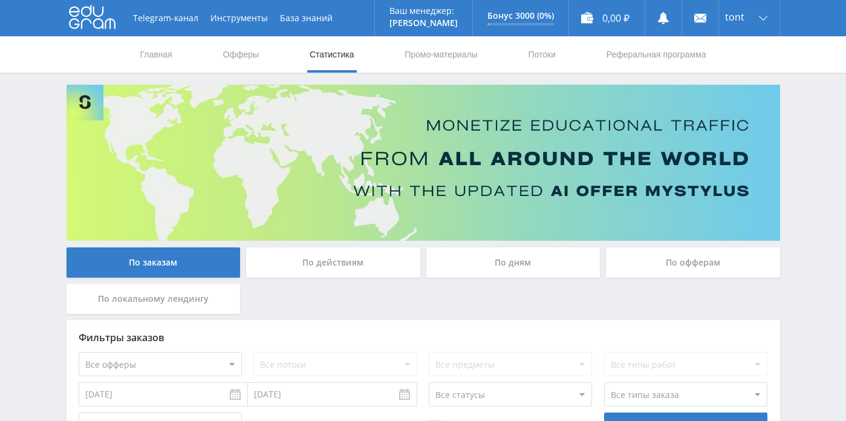 The height and width of the screenshot is (421, 846). Describe the element at coordinates (542, 54) in the screenshot. I see `a: Потоки` at that location.